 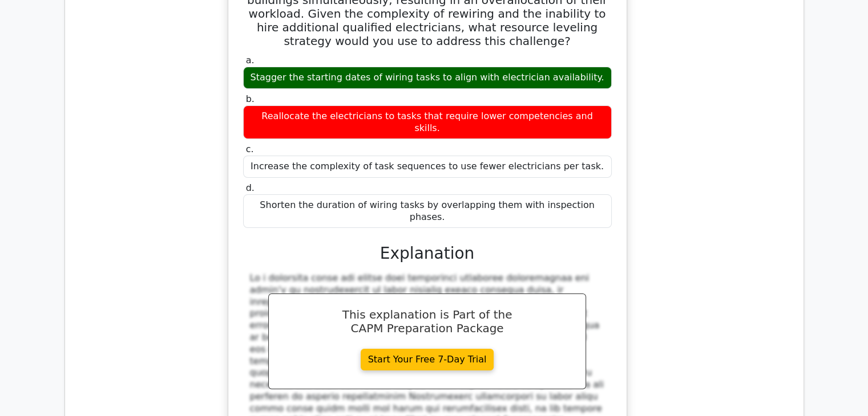 What do you see at coordinates (427, 254) in the screenshot?
I see `h3: Explanation` at bounding box center [427, 254].